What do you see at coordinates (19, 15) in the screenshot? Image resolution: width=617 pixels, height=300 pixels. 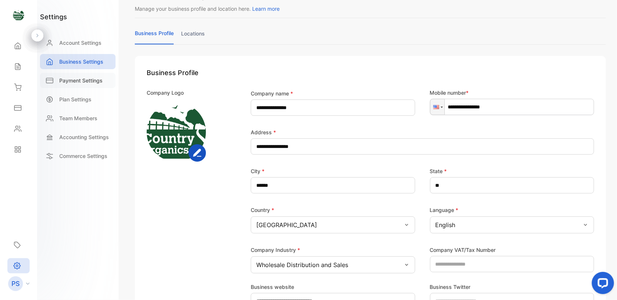 I see `img: logo` at bounding box center [19, 15].